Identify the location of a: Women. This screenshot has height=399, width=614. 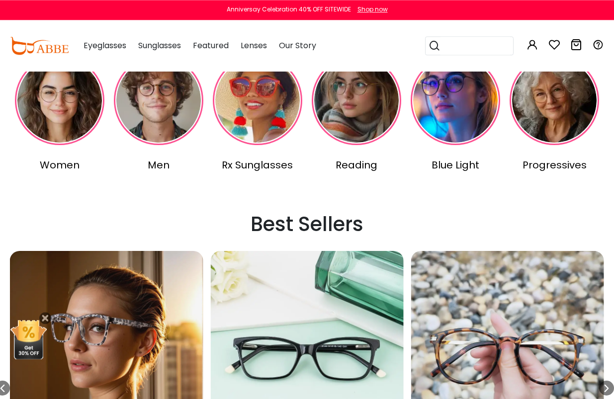
(59, 114).